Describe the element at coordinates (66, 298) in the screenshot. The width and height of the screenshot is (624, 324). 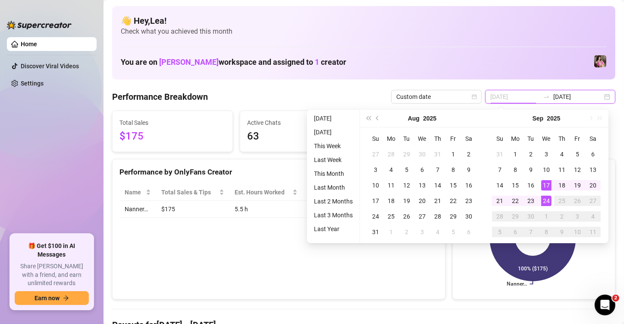
I see `span: arrow-right` at that location.